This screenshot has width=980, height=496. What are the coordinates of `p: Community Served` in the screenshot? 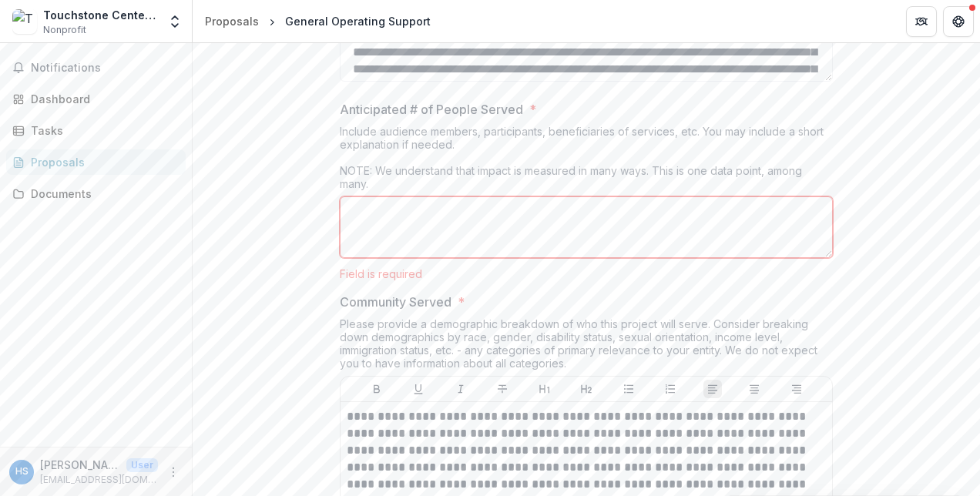 It's located at (395, 302).